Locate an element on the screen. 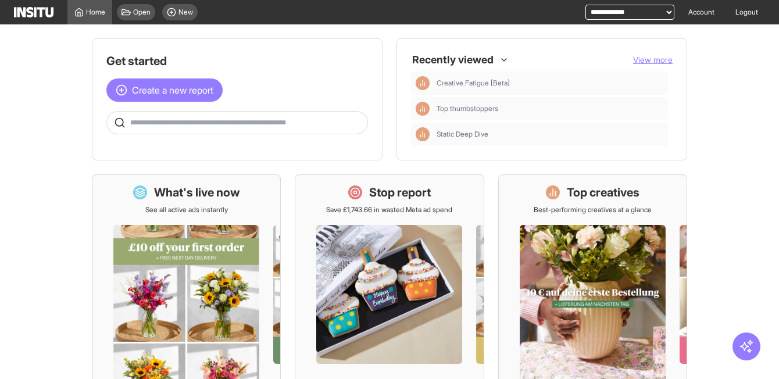 The height and width of the screenshot is (379, 779). p: Save £1,743.66 in wasted Meta ad spend is located at coordinates (389, 210).